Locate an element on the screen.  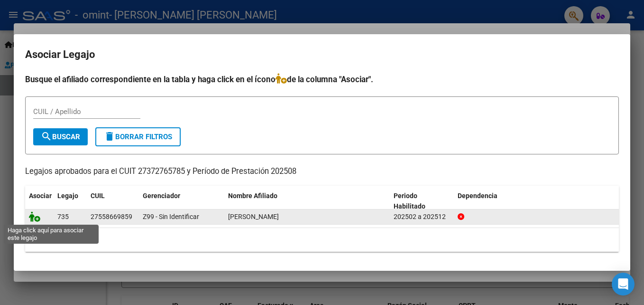
datatable-header-cell: Legajo is located at coordinates (70, 202).